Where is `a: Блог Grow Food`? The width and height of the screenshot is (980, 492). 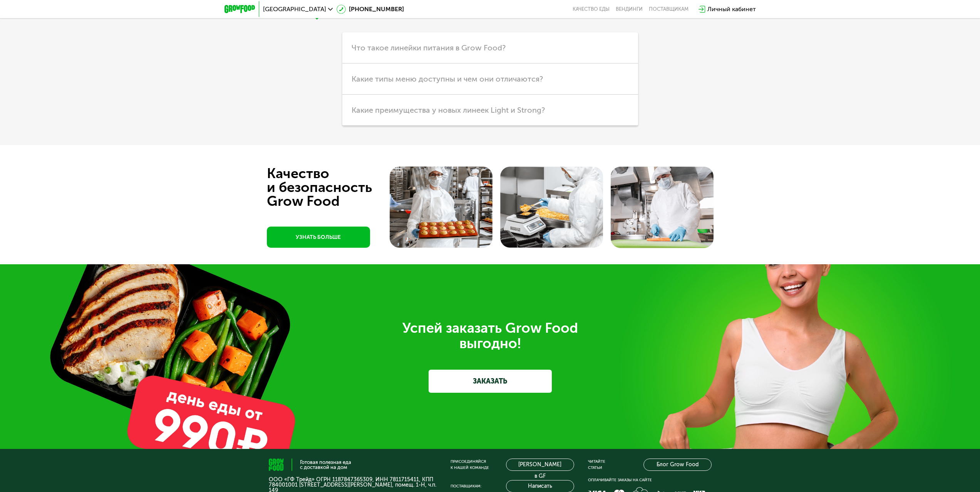 a: Блог Grow Food is located at coordinates (677, 465).